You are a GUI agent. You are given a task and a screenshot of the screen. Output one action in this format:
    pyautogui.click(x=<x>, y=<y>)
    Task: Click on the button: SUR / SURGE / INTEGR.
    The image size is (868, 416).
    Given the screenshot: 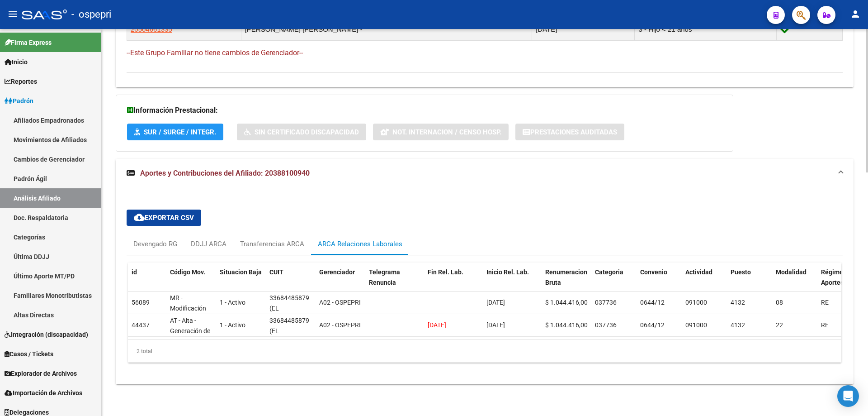 What is the action you would take?
    pyautogui.click(x=174, y=132)
    